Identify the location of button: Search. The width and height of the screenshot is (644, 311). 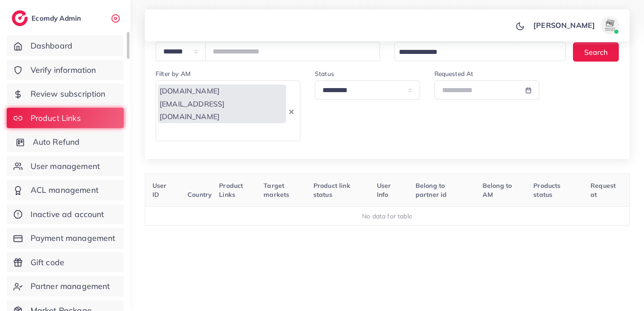
(596, 51).